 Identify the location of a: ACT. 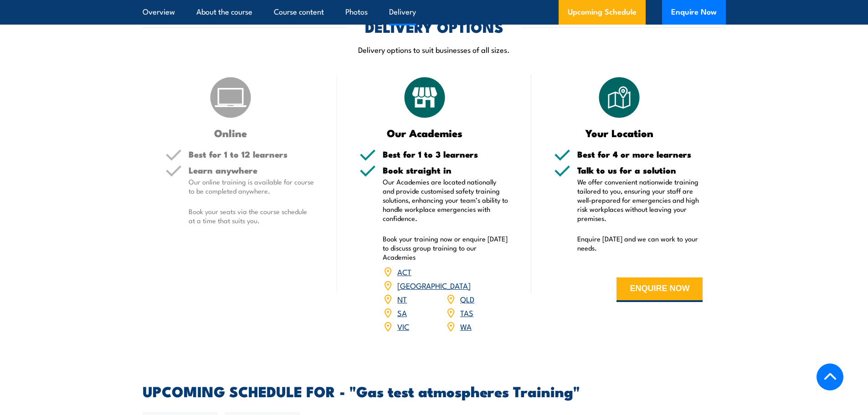
(404, 272).